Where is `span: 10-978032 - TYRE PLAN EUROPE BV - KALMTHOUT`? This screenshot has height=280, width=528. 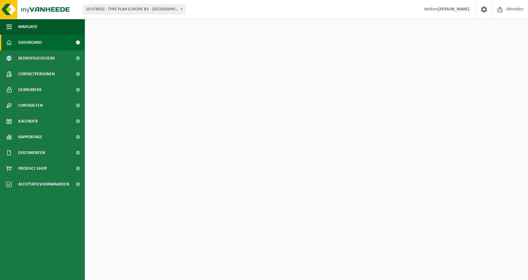
span: 10-978032 - TYRE PLAN EUROPE BV - KALMTHOUT is located at coordinates (134, 9).